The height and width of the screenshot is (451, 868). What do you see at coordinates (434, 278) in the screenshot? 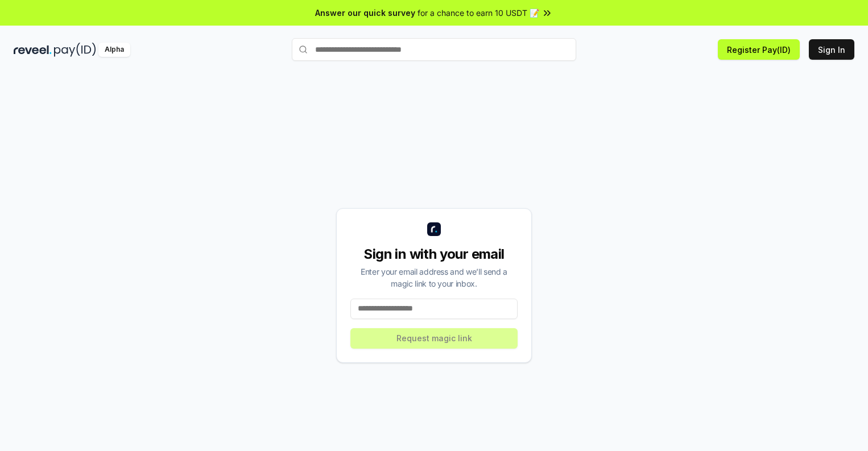
I see `div: Enter your email address and we’ll send a magic link to your inbox.` at bounding box center [434, 278].